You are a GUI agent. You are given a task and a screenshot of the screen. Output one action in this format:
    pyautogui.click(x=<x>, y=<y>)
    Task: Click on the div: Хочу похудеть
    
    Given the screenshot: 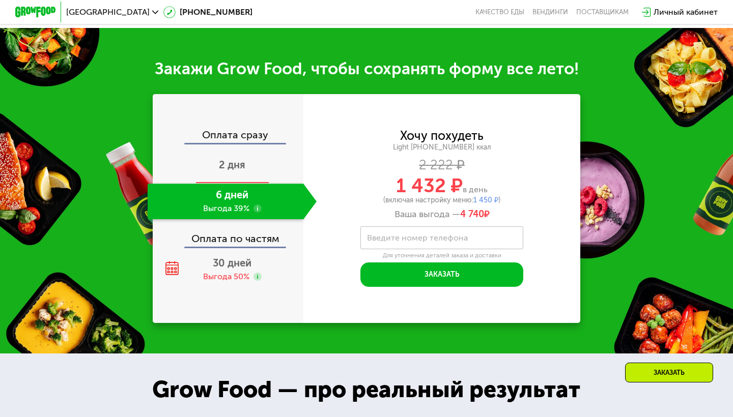 What is the action you would take?
    pyautogui.click(x=442, y=136)
    